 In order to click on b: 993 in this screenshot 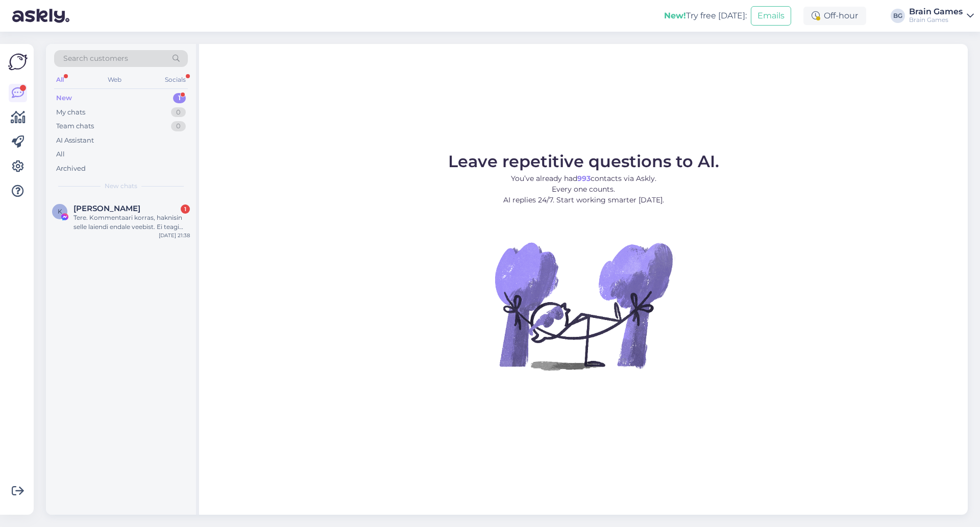, I will do `click(584, 178)`.